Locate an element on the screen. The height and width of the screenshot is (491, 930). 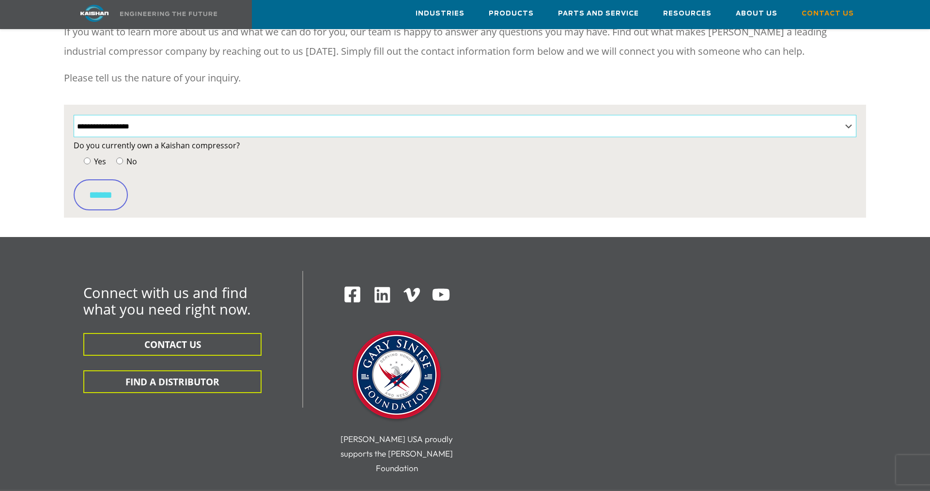
span: Yes is located at coordinates (99, 161).